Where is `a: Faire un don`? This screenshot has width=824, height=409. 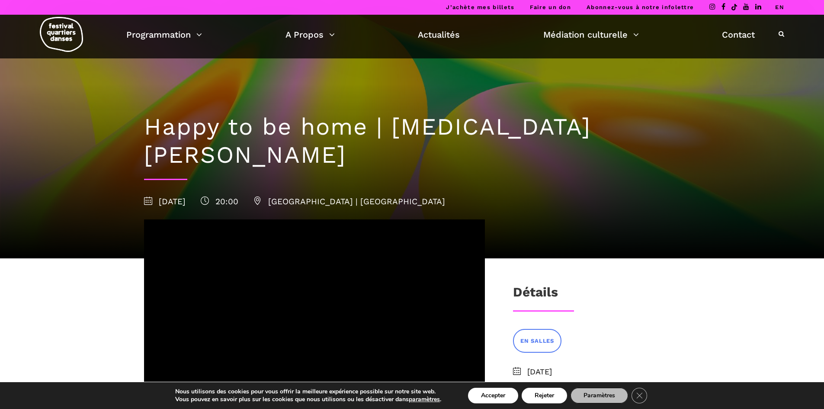 a: Faire un don is located at coordinates (550, 7).